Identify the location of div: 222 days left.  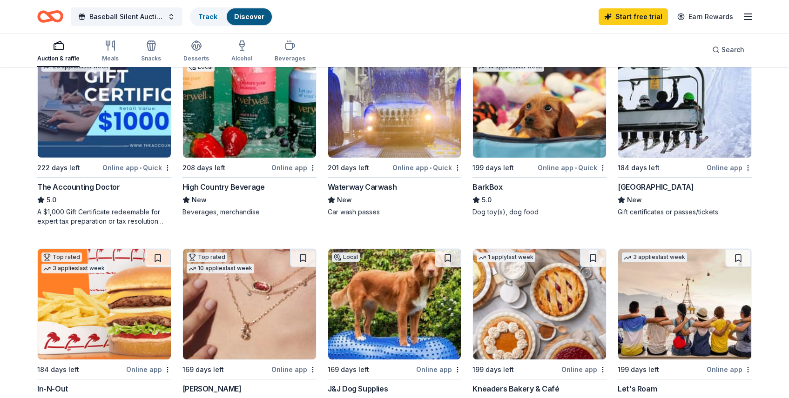
(59, 168).